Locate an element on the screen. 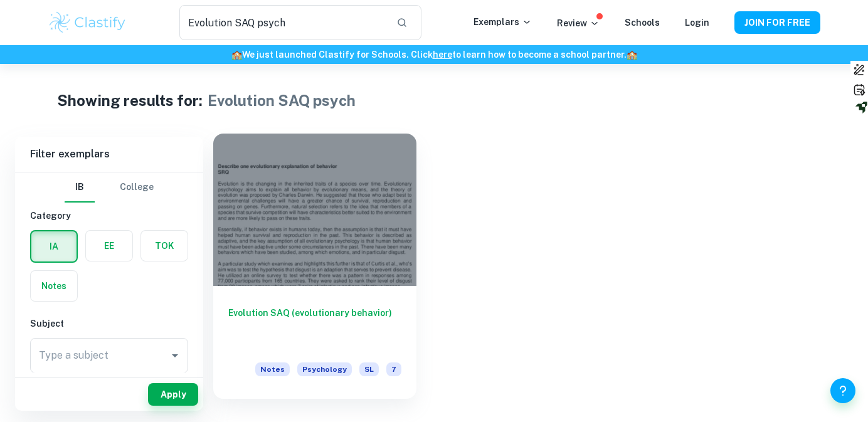  h6: Subject is located at coordinates (109, 324).